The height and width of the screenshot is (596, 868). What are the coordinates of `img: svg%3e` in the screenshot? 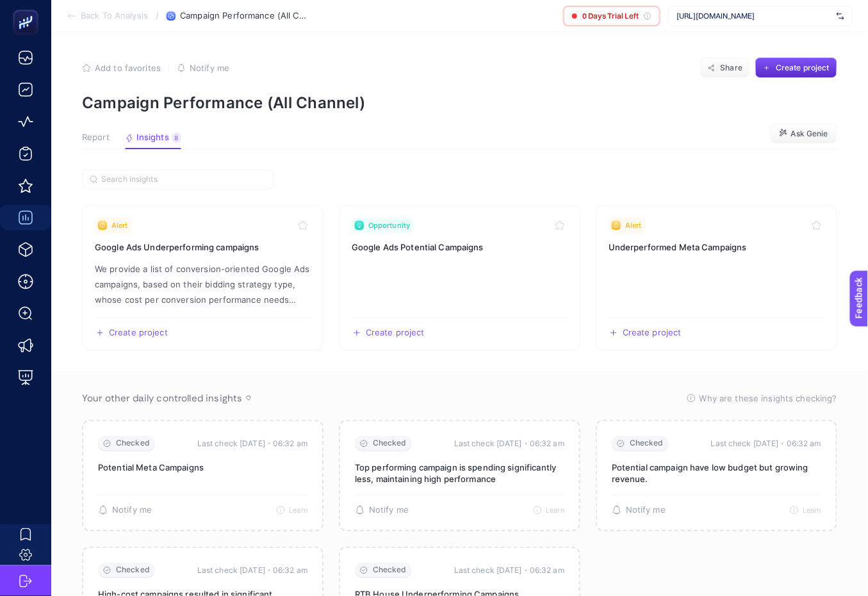 It's located at (840, 16).